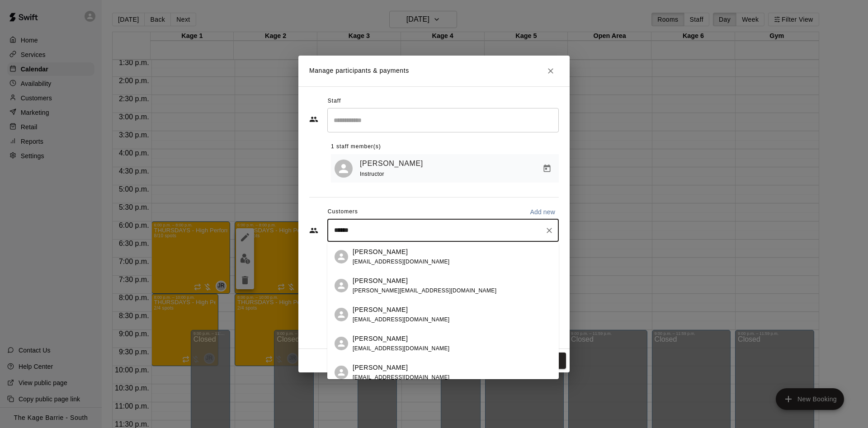 The image size is (868, 428). What do you see at coordinates (341, 257) in the screenshot?
I see `div: NOAH SERREIRA` at bounding box center [341, 257].